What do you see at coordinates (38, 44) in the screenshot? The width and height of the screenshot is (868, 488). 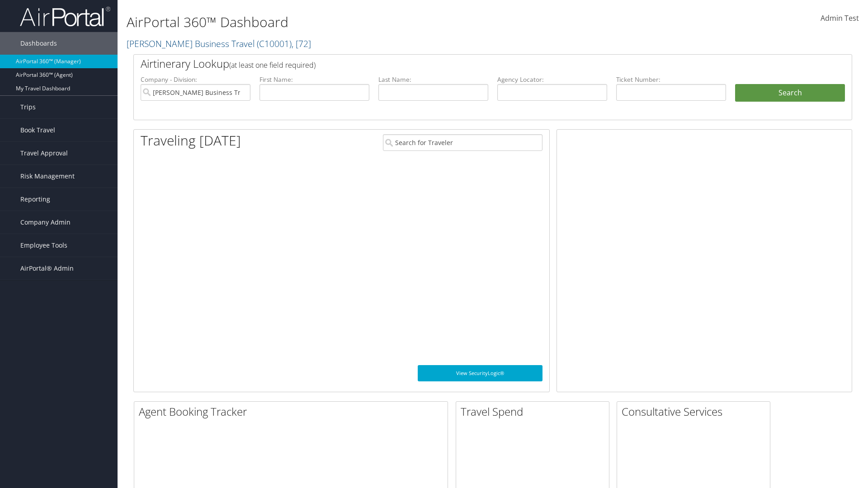 I see `span: Dashboards` at bounding box center [38, 44].